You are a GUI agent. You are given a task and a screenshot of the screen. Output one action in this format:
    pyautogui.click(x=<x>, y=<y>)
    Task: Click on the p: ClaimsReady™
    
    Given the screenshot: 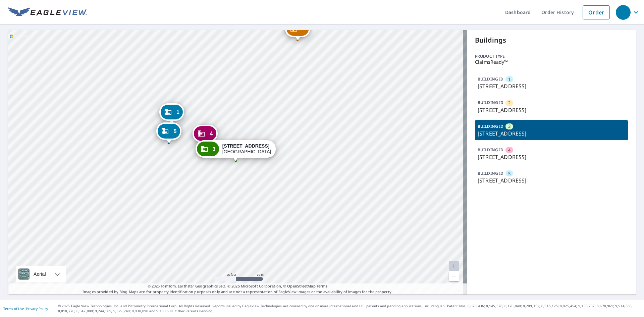 What is the action you would take?
    pyautogui.click(x=552, y=62)
    